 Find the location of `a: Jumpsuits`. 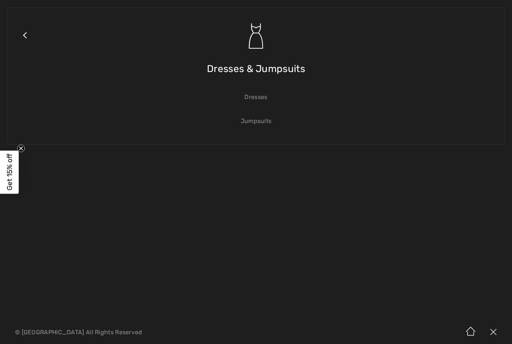

a: Jumpsuits is located at coordinates (256, 121).